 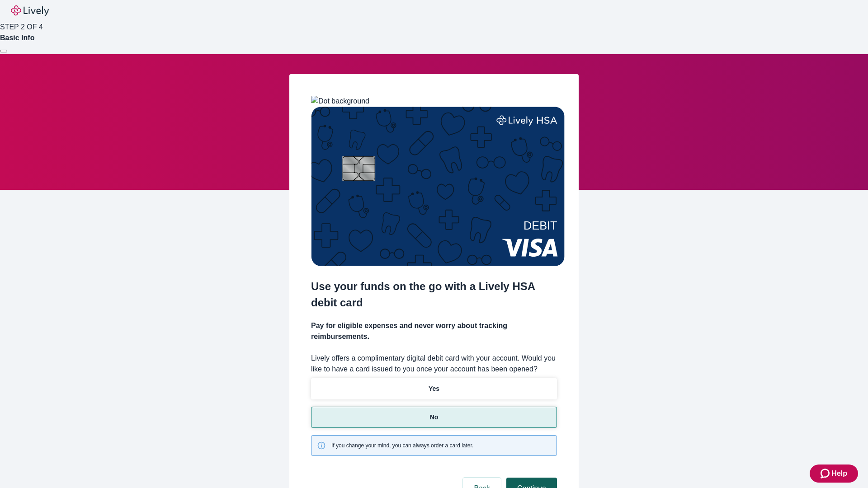 What do you see at coordinates (839, 473) in the screenshot?
I see `span: Help` at bounding box center [839, 473].